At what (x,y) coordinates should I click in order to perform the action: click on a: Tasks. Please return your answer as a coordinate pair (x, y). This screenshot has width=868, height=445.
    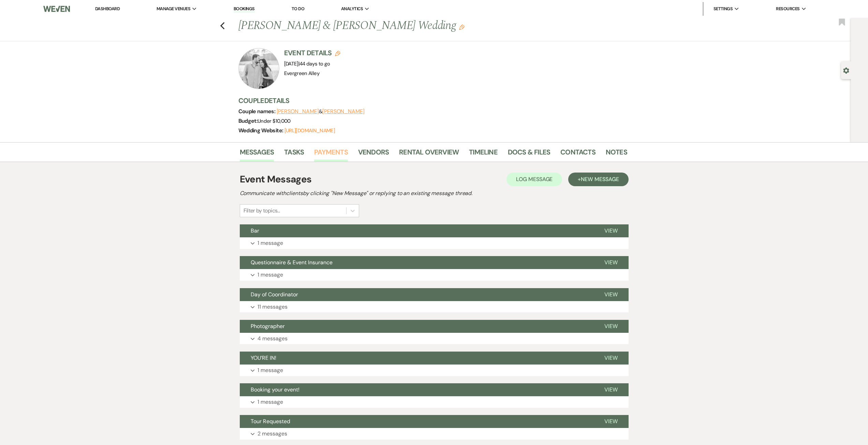
    Looking at the image, I should click on (294, 154).